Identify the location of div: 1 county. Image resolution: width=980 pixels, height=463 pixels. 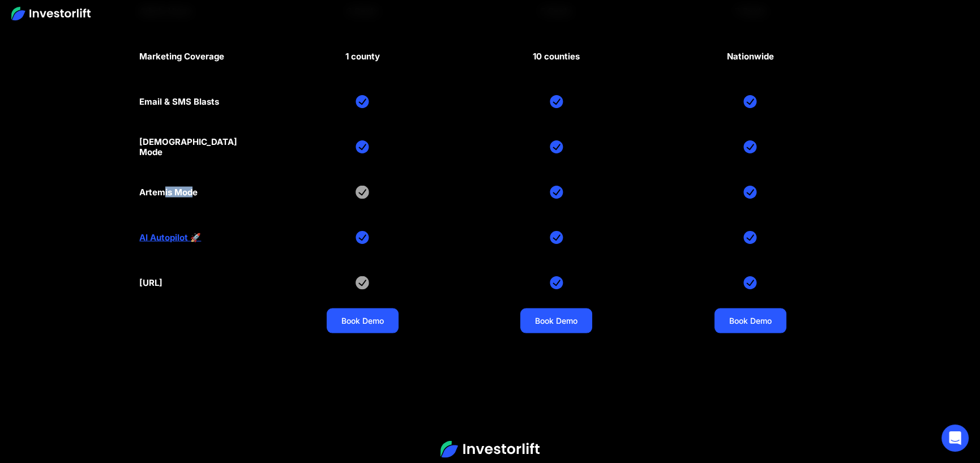
(363, 57).